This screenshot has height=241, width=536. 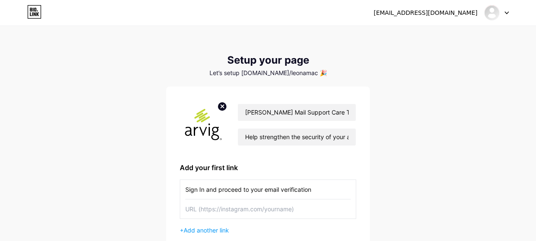 What do you see at coordinates (268, 167) in the screenshot?
I see `div: Add your first link` at bounding box center [268, 167].